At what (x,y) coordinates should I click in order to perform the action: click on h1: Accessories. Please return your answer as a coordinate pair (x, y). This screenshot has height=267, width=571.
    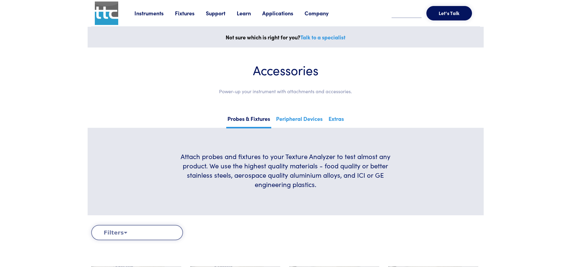
    Looking at the image, I should click on (286, 70).